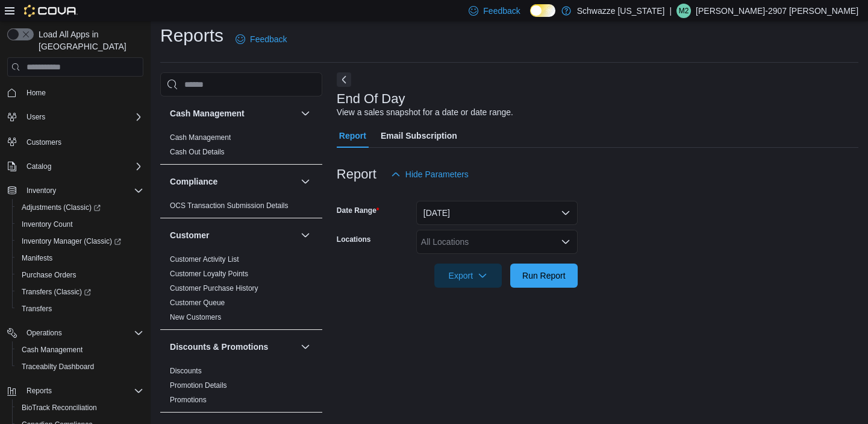 The image size is (868, 424). What do you see at coordinates (357, 174) in the screenshot?
I see `h3: Report` at bounding box center [357, 174].